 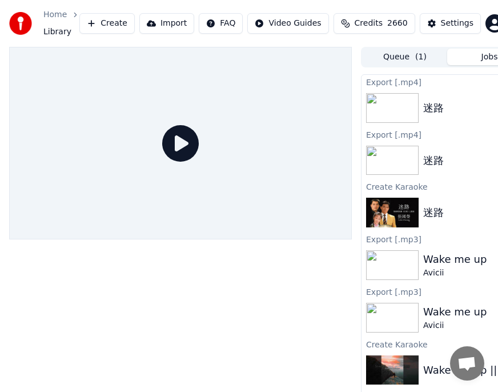 I want to click on button: Video Guides, so click(x=288, y=23).